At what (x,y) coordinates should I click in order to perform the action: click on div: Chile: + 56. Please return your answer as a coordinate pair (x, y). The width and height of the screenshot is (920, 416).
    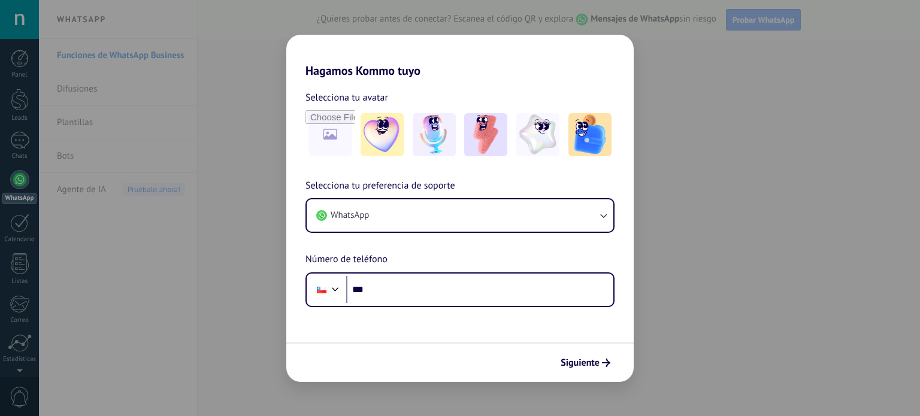
    Looking at the image, I should click on (322, 290).